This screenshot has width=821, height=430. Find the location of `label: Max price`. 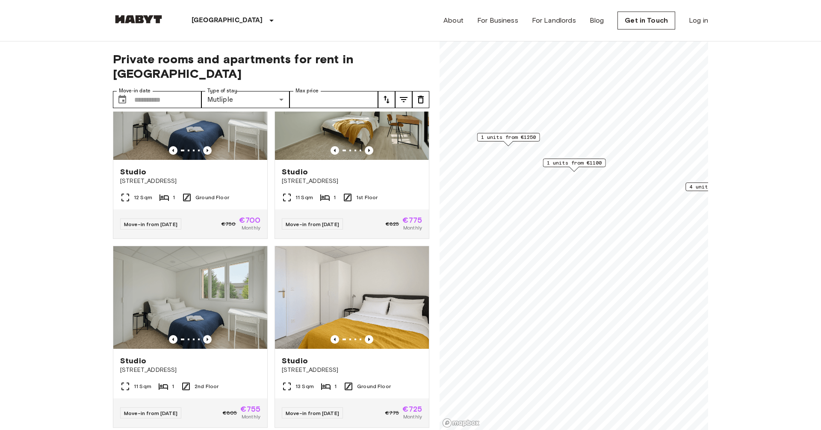

label: Max price is located at coordinates (307, 91).